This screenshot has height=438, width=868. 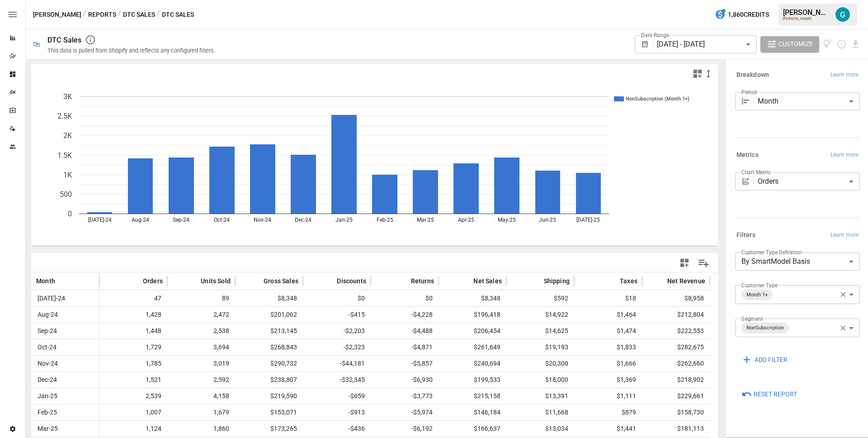 I want to click on text: Apr-25, so click(x=466, y=220).